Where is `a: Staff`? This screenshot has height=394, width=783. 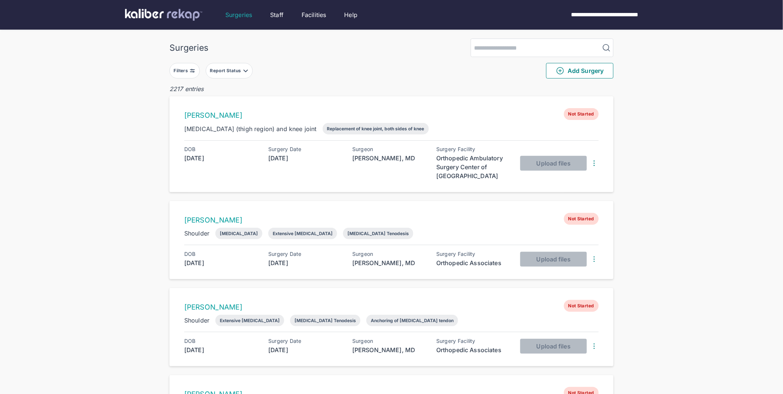
a: Staff is located at coordinates (277, 15).